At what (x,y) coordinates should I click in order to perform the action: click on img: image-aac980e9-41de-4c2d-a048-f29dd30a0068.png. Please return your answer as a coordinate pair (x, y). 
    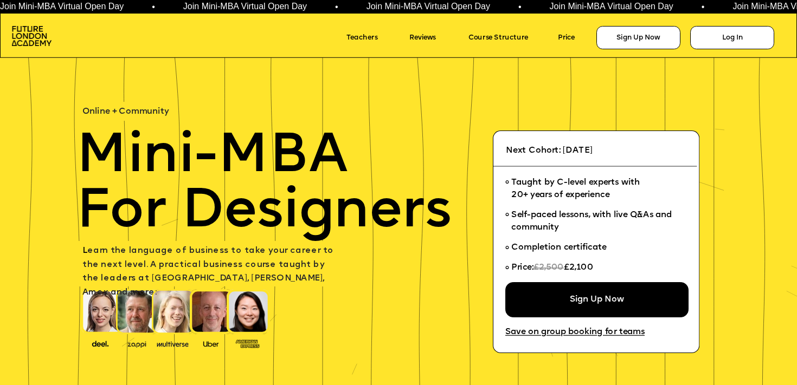
    Looking at the image, I should click on (31, 36).